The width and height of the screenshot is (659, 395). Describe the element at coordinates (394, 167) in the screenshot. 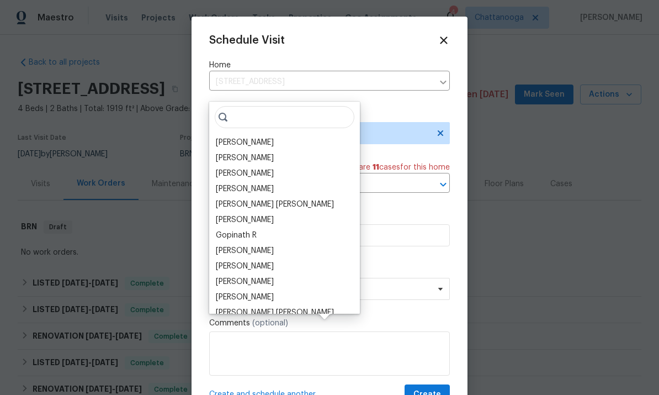

I see `span: There are case s for this home` at that location.